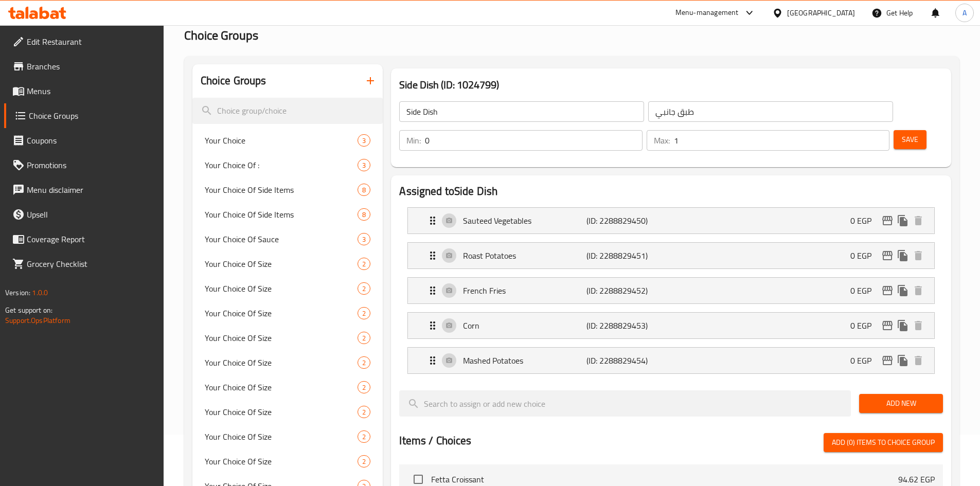 The height and width of the screenshot is (486, 980). Describe the element at coordinates (287, 239) in the screenshot. I see `div: Your Choice Of Sauce3` at that location.